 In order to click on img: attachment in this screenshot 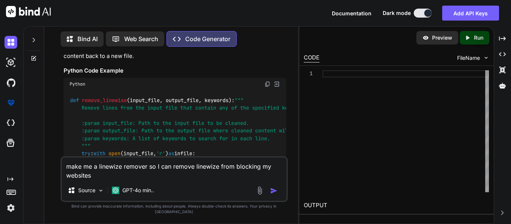, I will do `click(260, 191)`.